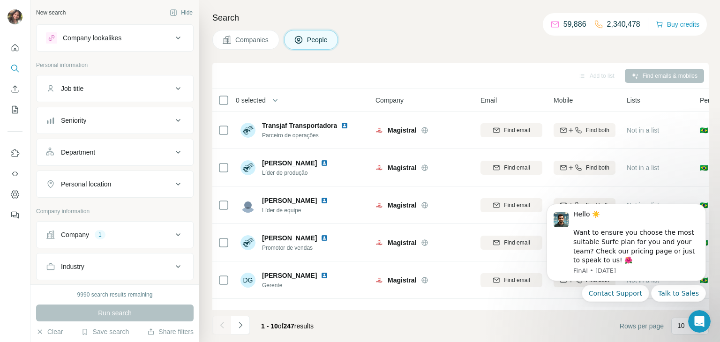 This screenshot has height=342, width=720. What do you see at coordinates (115, 212) in the screenshot?
I see `p: Company information` at bounding box center [115, 212].